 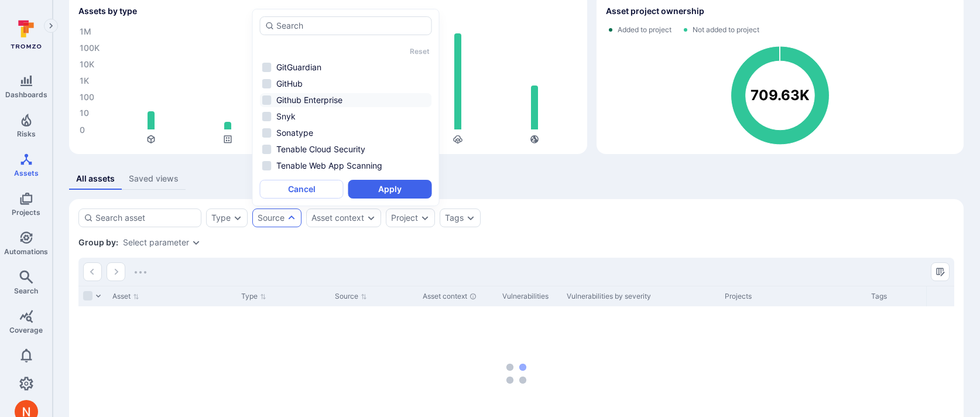 What do you see at coordinates (641, 296) in the screenshot?
I see `div: Vulnerabilities by severity` at bounding box center [641, 296].